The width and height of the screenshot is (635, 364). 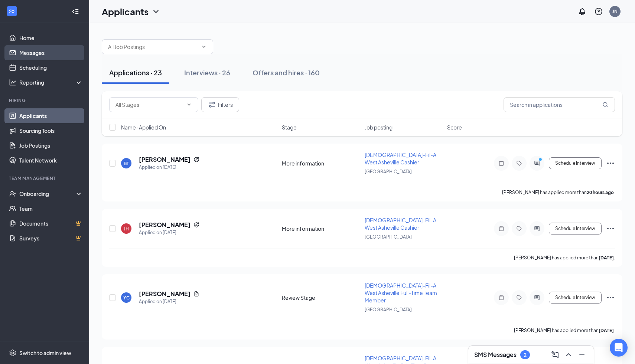 I want to click on h1: Applicants, so click(x=125, y=11).